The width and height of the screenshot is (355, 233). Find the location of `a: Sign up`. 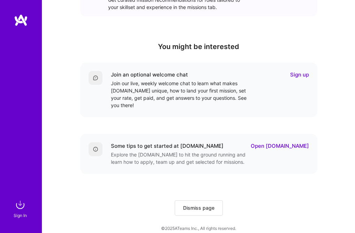

a: Sign up is located at coordinates (299, 75).